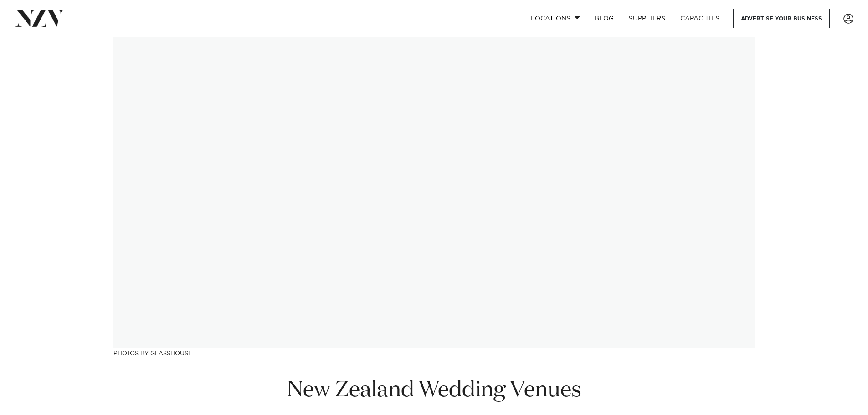 The width and height of the screenshot is (868, 415). What do you see at coordinates (700, 18) in the screenshot?
I see `a: Capacities` at bounding box center [700, 18].